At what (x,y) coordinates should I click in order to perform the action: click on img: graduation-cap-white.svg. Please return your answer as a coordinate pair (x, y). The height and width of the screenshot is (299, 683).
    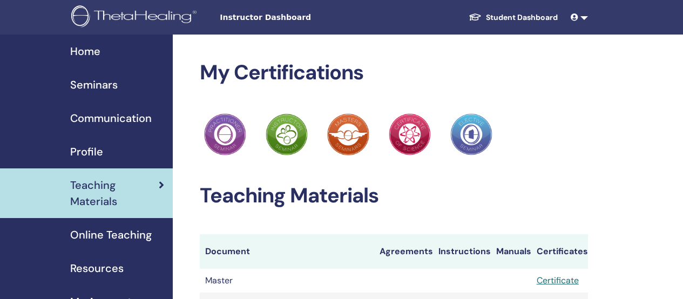
    Looking at the image, I should click on (475, 17).